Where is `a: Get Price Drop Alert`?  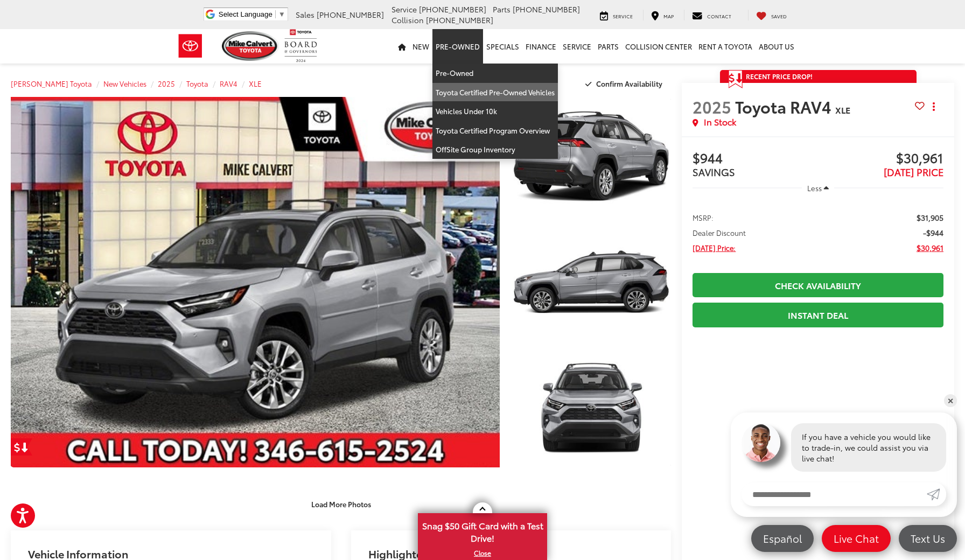
a: Get Price Drop Alert is located at coordinates (22, 447).